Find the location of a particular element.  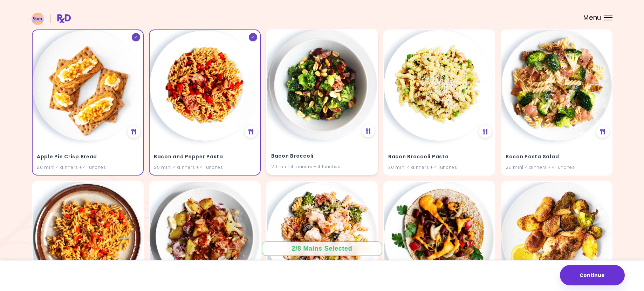

h4: Bacon Broccoli is located at coordinates (322, 156).